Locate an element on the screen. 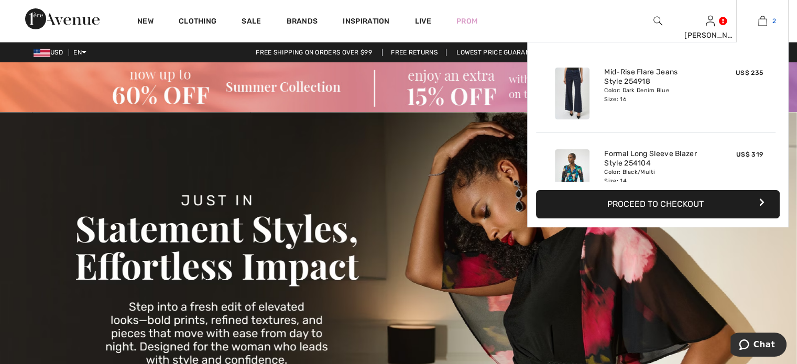  a: Formal Long Sleeve Blazer Style 254104 is located at coordinates (655, 159).